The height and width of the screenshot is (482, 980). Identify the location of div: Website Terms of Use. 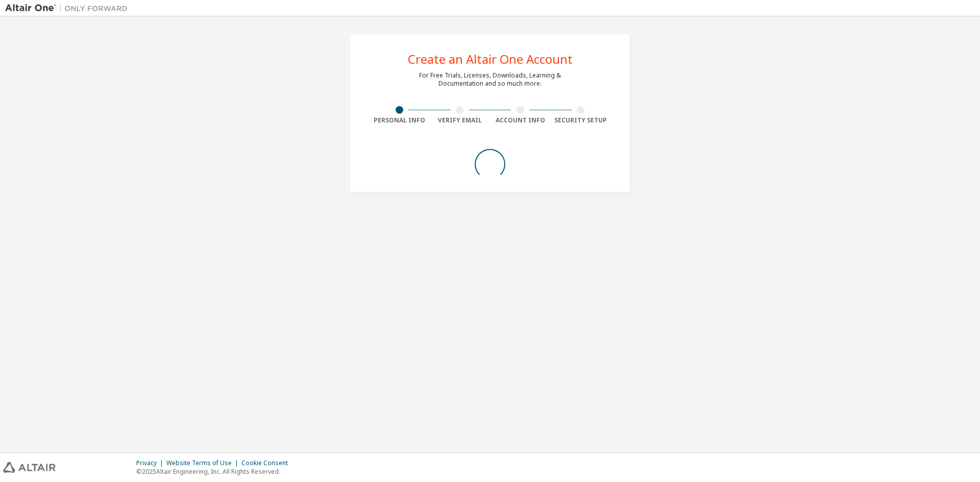
(204, 463).